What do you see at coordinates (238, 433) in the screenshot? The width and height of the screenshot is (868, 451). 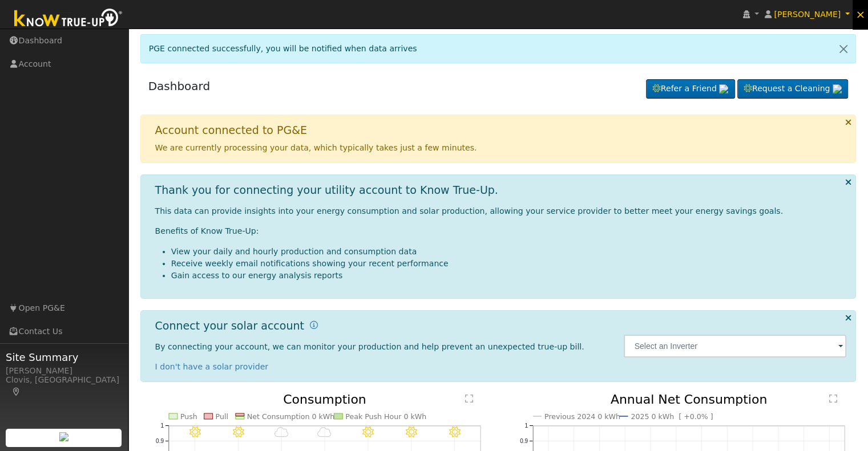 I see `i: 9/17 - Clear` at bounding box center [238, 433].